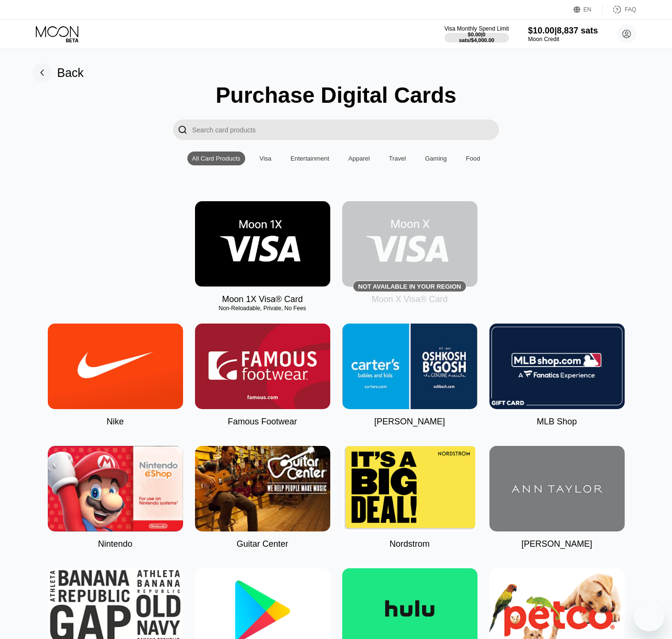  What do you see at coordinates (563, 34) in the screenshot?
I see `div: $10.00|8,837 satsMoon Credit` at bounding box center [563, 34].